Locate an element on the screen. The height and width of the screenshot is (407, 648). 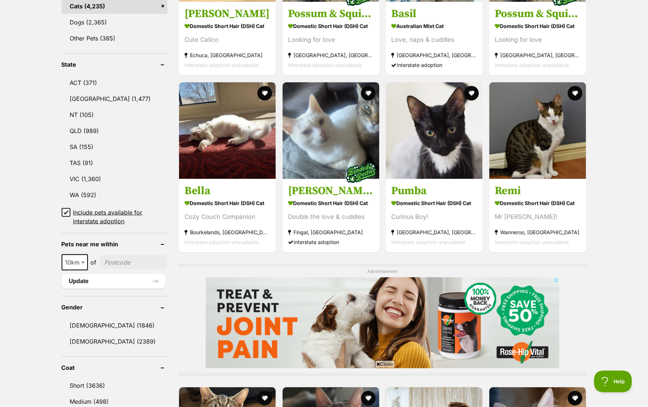
a: Other Pets (385) is located at coordinates (115, 38).